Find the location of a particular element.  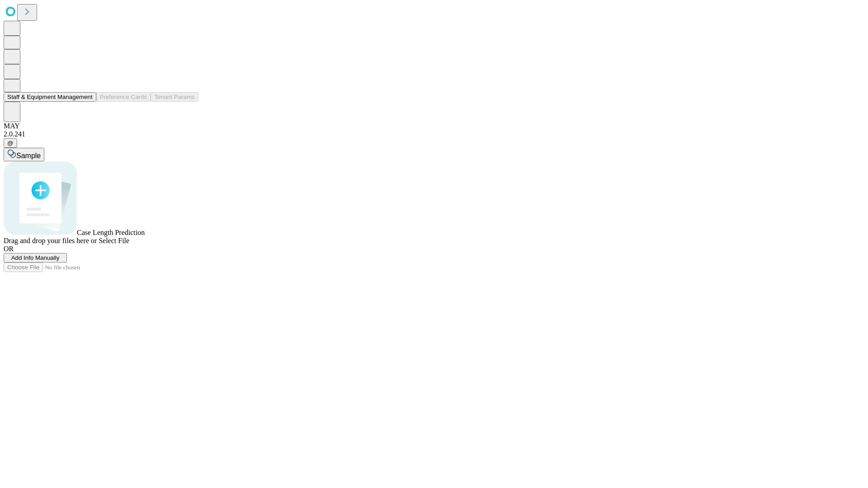

button: Add Info Manually is located at coordinates (35, 257).